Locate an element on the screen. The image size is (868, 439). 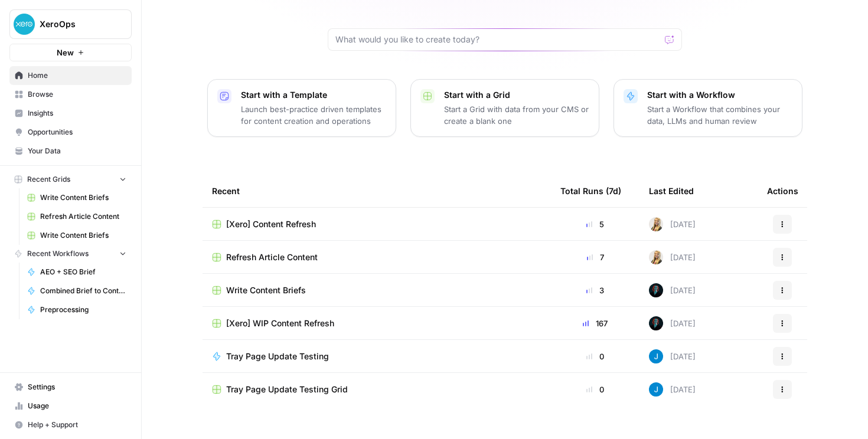
span: Your Data is located at coordinates (77, 151).